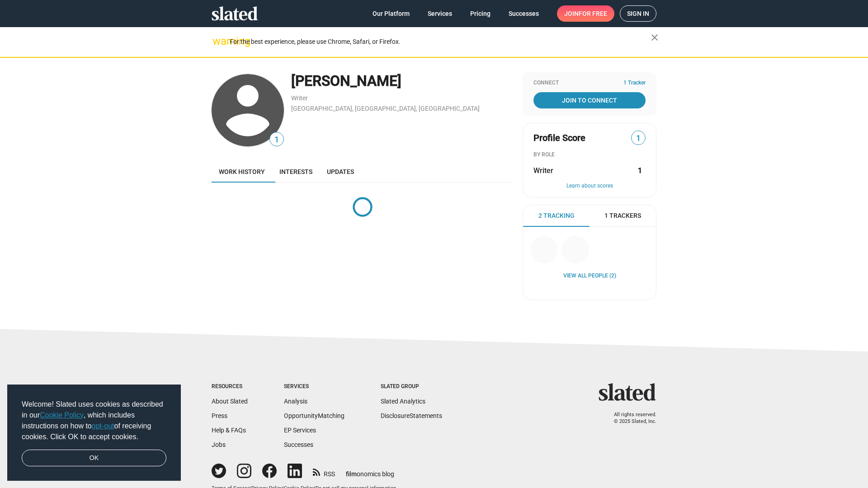 The width and height of the screenshot is (868, 488). I want to click on span: Work history, so click(241, 172).